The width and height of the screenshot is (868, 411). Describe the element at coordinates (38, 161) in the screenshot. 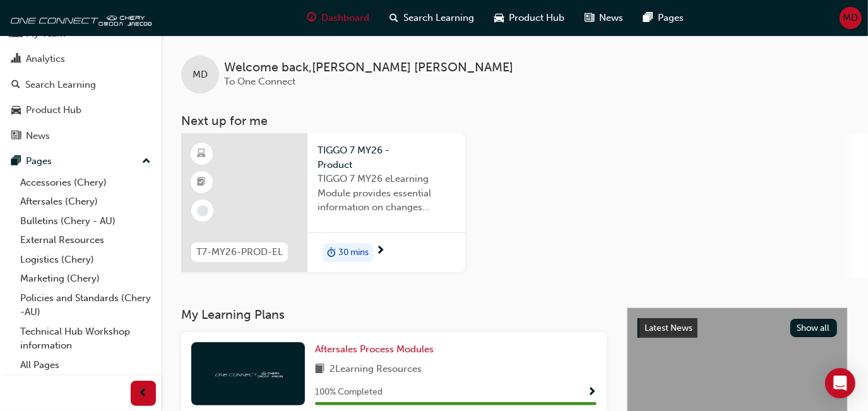

I see `div: Pages` at that location.